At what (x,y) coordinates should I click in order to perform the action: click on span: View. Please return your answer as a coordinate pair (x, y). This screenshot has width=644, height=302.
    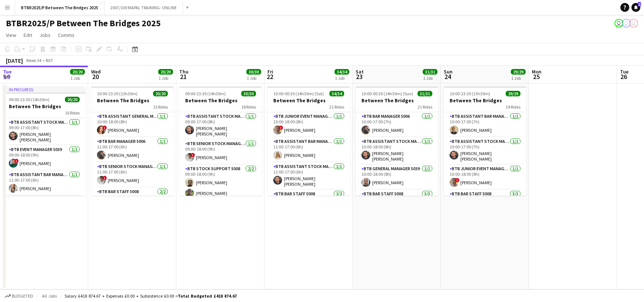
    Looking at the image, I should click on (11, 35).